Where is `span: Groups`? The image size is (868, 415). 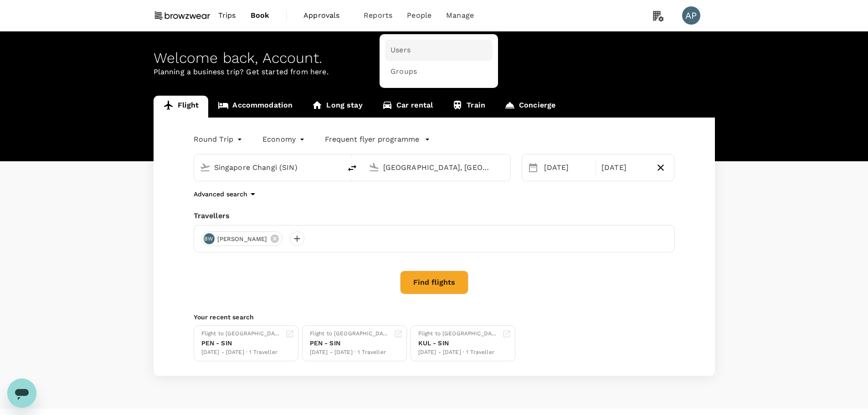
span: Groups is located at coordinates (404, 72).